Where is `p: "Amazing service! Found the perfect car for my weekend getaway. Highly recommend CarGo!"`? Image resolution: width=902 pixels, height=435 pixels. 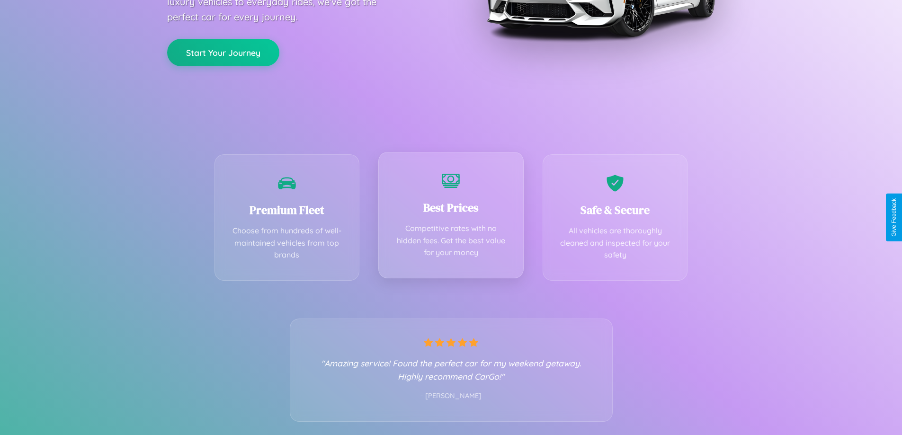
p: "Amazing service! Found the perfect car for my weekend getaway. Highly recommend CarGo!" is located at coordinates (451, 370).